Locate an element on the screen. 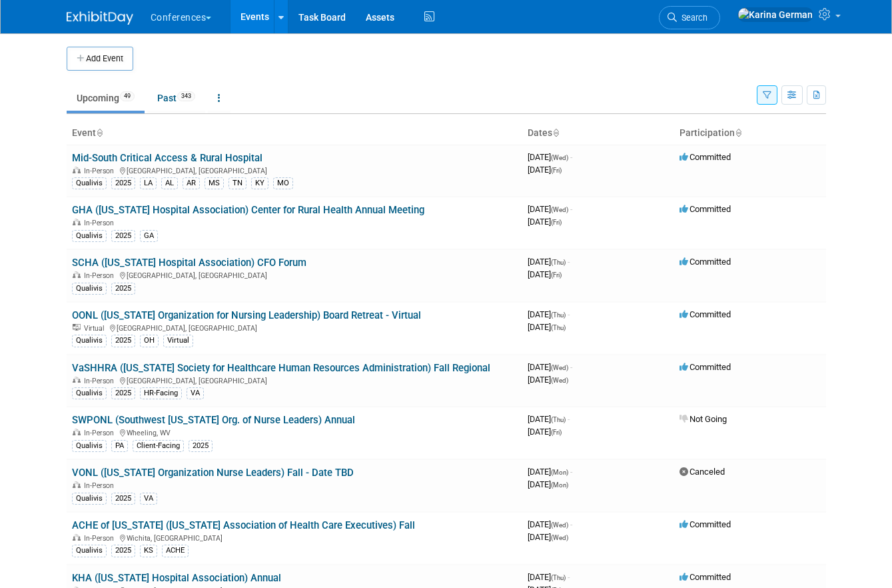 The width and height of the screenshot is (892, 588). a: Search is located at coordinates (690, 18).